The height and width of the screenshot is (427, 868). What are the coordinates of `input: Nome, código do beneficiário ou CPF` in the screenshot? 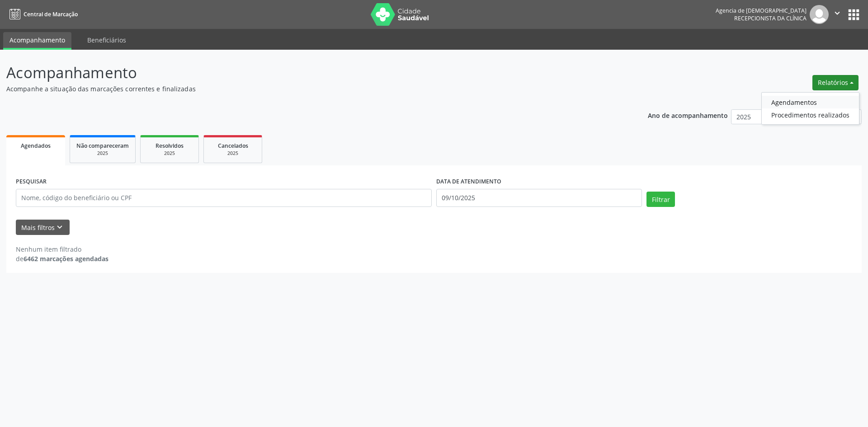 It's located at (224, 198).